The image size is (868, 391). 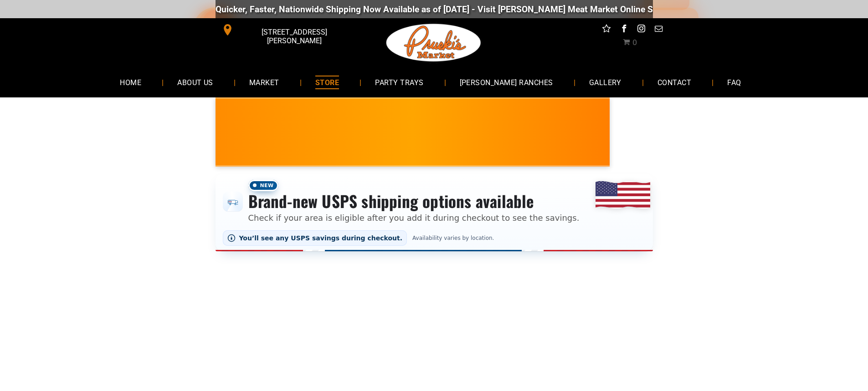 What do you see at coordinates (414, 217) in the screenshot?
I see `p: Check if your area is eligible after you add it during checkout to see the savings.` at bounding box center [414, 217].